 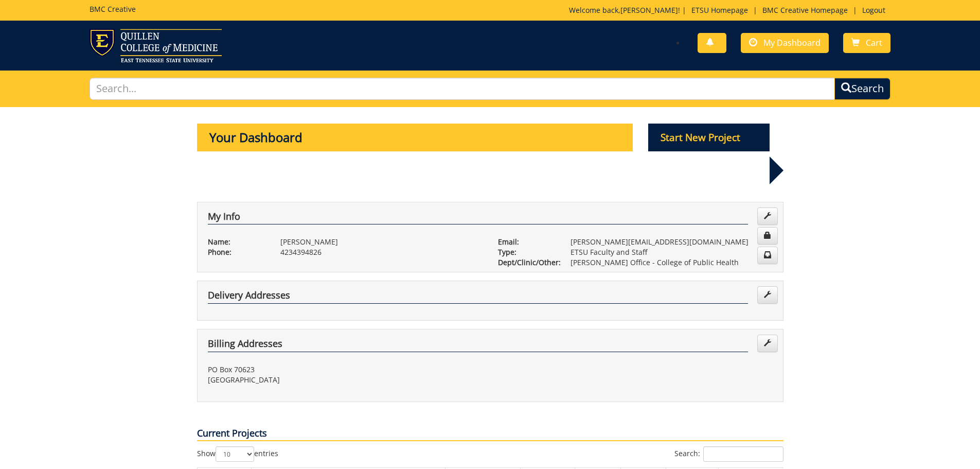 What do you see at coordinates (113, 9) in the screenshot?
I see `h5: BMC Creative` at bounding box center [113, 9].